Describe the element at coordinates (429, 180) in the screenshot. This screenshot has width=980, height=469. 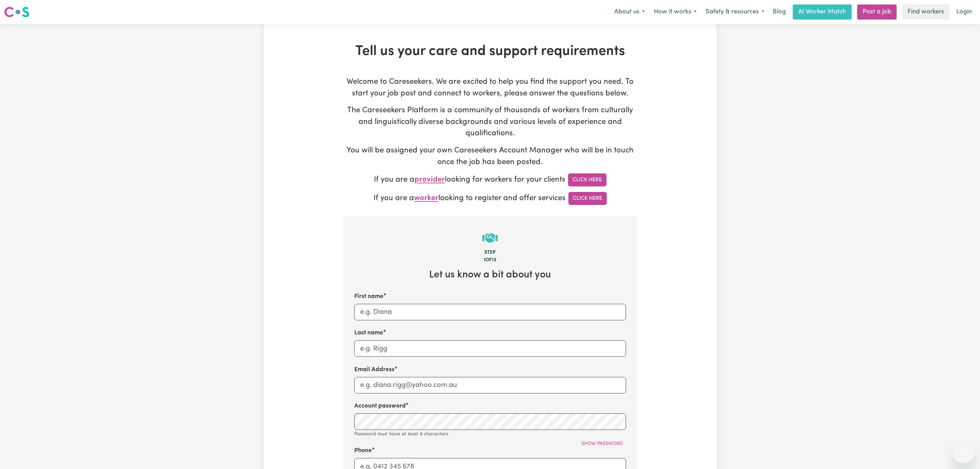
I see `span: provider` at that location.